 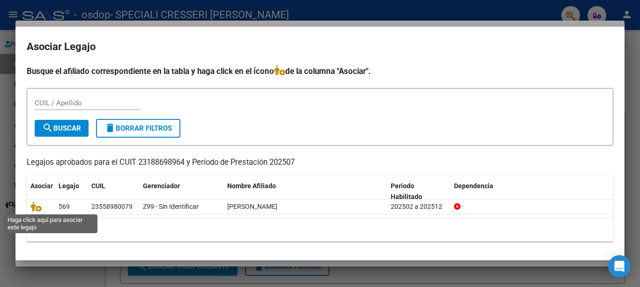 What do you see at coordinates (532, 192) in the screenshot?
I see `datatable-header-cell: Dependencia` at bounding box center [532, 192].